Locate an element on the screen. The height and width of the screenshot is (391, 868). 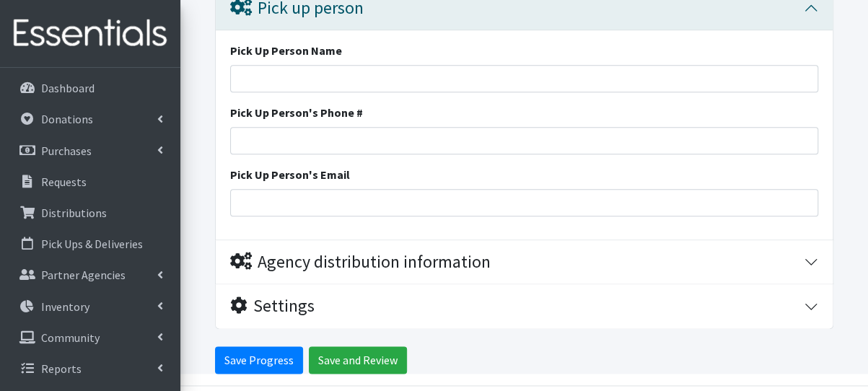
p: Partner Agencies is located at coordinates (83, 274).